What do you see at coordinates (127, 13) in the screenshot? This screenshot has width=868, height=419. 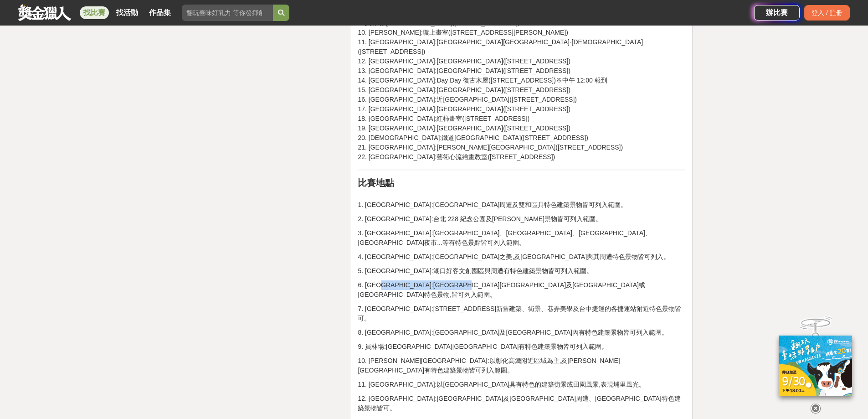 I see `a: 找活動` at bounding box center [127, 13].